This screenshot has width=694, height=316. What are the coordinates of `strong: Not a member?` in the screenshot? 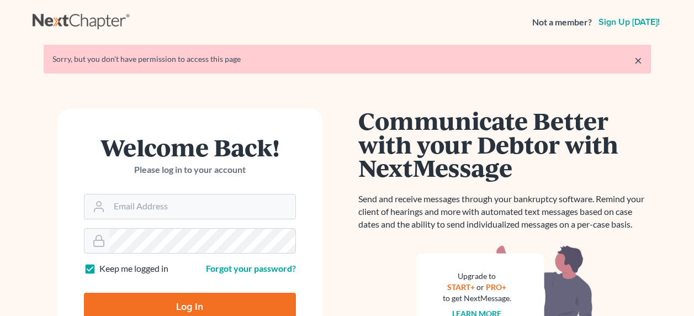 It's located at (562, 22).